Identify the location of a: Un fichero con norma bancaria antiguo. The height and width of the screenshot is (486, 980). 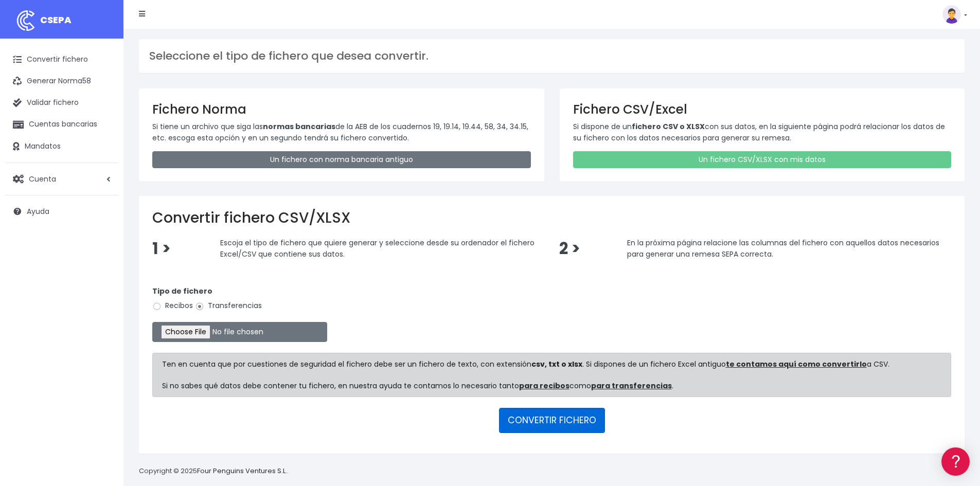
(341, 159).